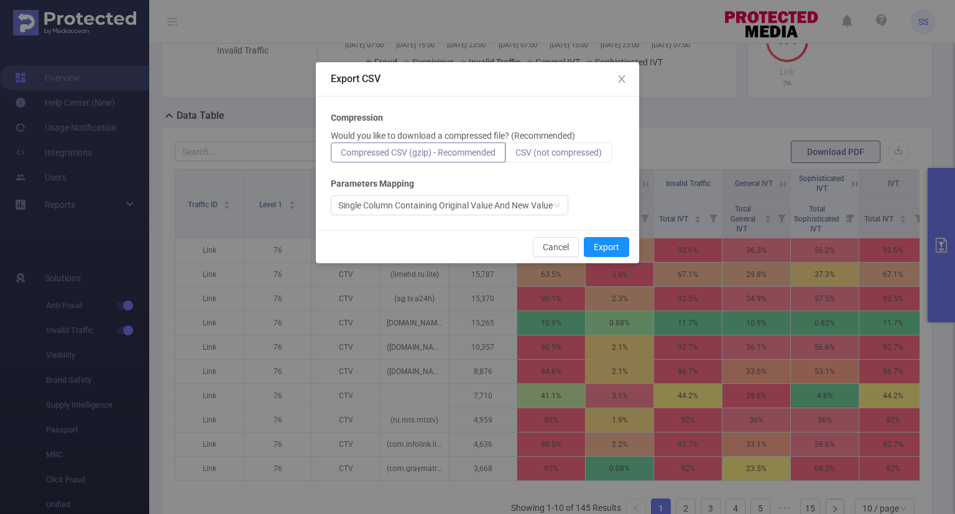 This screenshot has height=514, width=955. What do you see at coordinates (445, 205) in the screenshot?
I see `div: Single Column Containing Original Value And New Value` at bounding box center [445, 205].